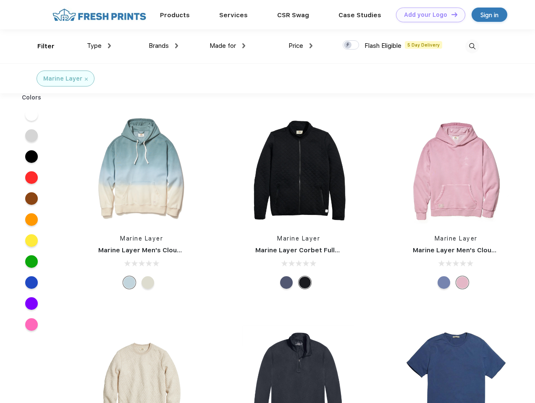 This screenshot has height=403, width=535. Describe the element at coordinates (424, 45) in the screenshot. I see `span: 5 Day Delivery` at that location.